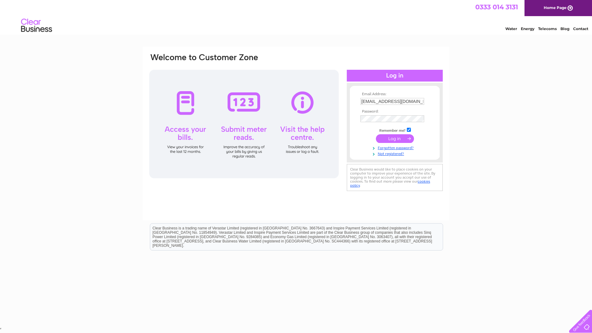  I want to click on a: Contact, so click(581, 29).